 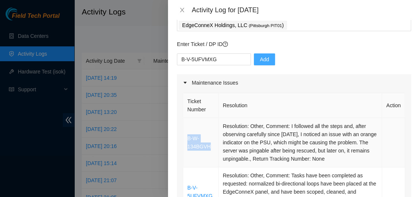 What do you see at coordinates (294, 44) in the screenshot?
I see `p: Enter Ticket / DP ID` at bounding box center [294, 44].